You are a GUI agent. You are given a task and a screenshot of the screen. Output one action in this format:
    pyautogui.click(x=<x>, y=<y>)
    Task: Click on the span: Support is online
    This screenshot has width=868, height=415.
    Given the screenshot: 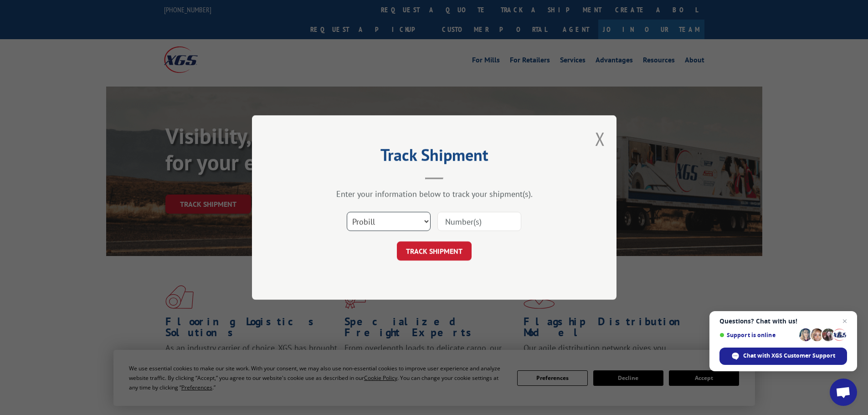 What is the action you would take?
    pyautogui.click(x=758, y=335)
    